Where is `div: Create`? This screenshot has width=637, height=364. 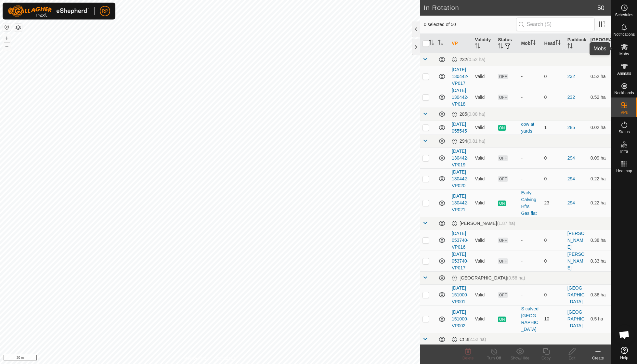 div: Create is located at coordinates (598, 358).